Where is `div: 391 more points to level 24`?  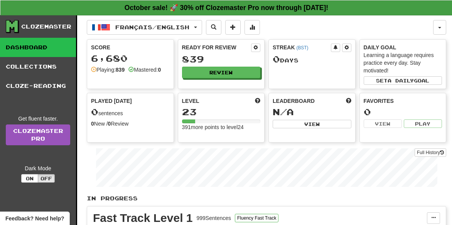 div: 391 more points to level 24 is located at coordinates (221, 127).